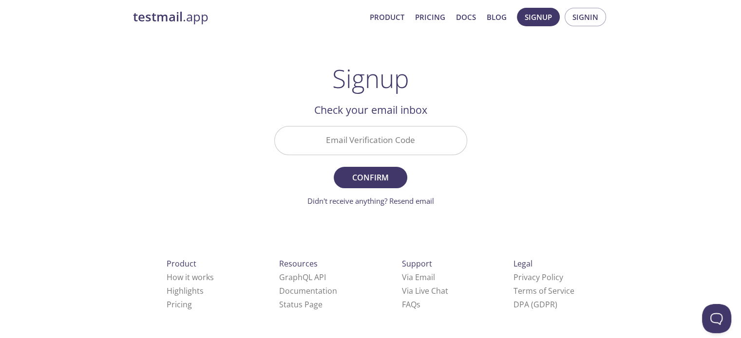 The image size is (741, 338). What do you see at coordinates (298, 264) in the screenshot?
I see `span: Resources` at bounding box center [298, 264].